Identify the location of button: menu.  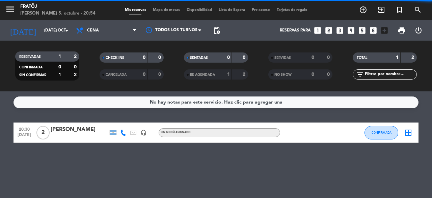
(10, 10).